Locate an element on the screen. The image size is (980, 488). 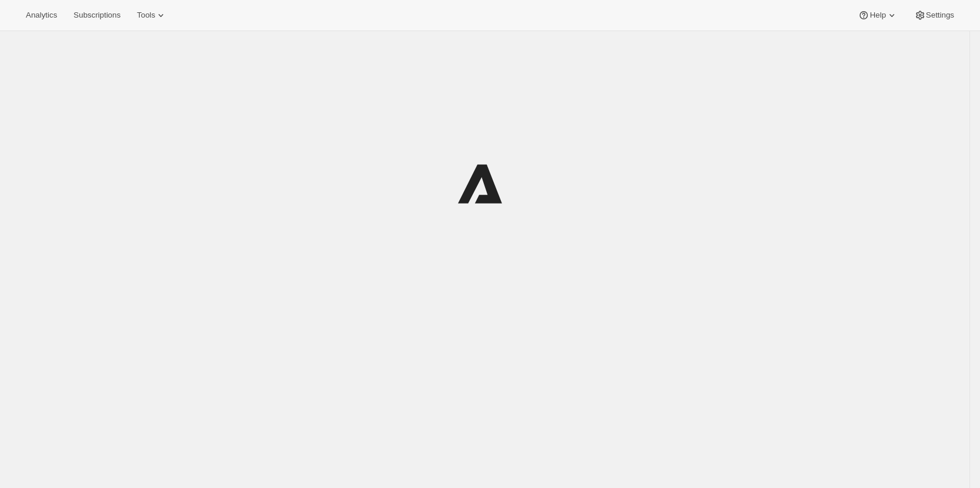
button: Analytics is located at coordinates (41, 16).